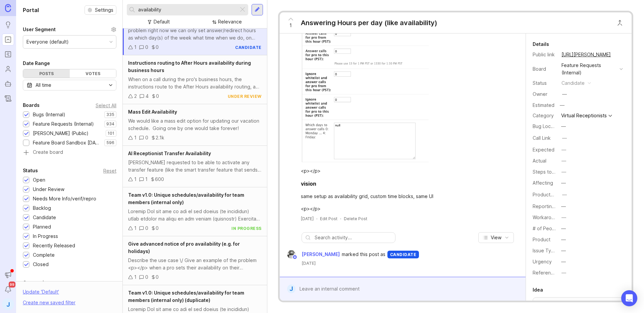  What do you see at coordinates (49, 189) in the screenshot?
I see `div: Under Review` at bounding box center [49, 189].